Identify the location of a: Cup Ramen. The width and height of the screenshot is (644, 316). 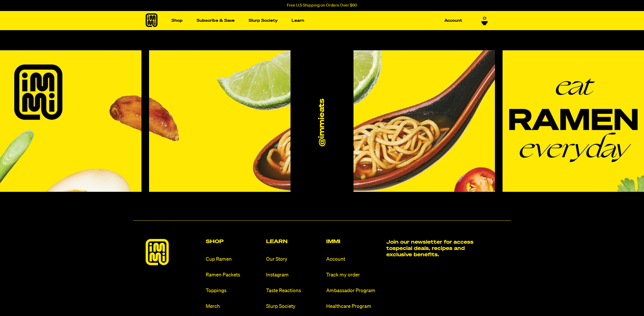
(233, 260).